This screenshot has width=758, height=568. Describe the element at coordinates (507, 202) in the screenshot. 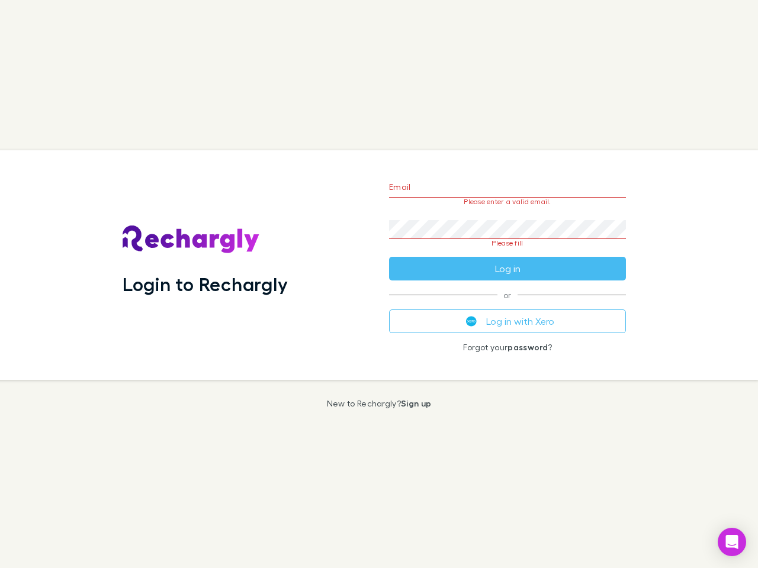

I see `p: Please enter a valid email.` at that location.